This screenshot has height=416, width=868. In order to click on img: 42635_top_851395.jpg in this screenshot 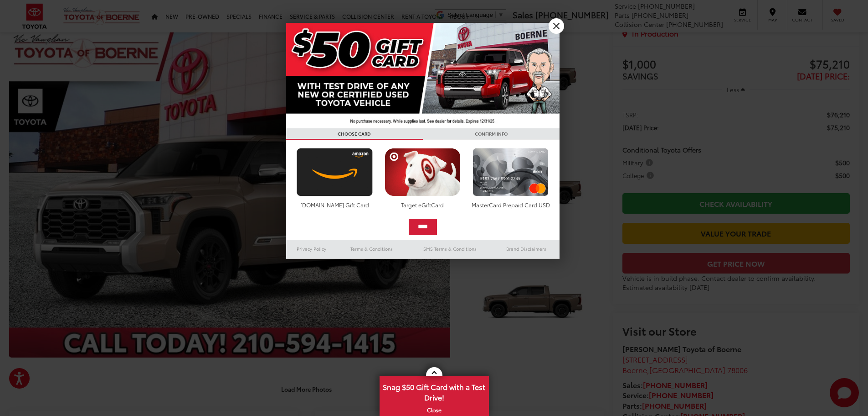, I will do `click(423, 75)`.